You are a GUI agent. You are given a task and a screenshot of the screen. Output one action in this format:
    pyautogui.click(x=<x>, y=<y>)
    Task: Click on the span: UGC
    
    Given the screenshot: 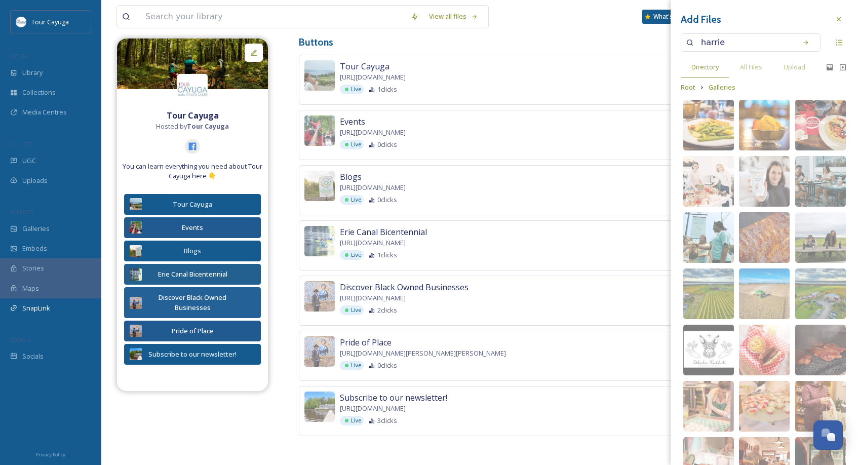 What is the action you would take?
    pyautogui.click(x=29, y=161)
    